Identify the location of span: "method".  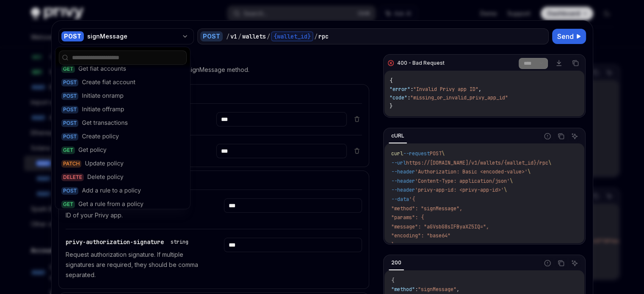
(403, 289).